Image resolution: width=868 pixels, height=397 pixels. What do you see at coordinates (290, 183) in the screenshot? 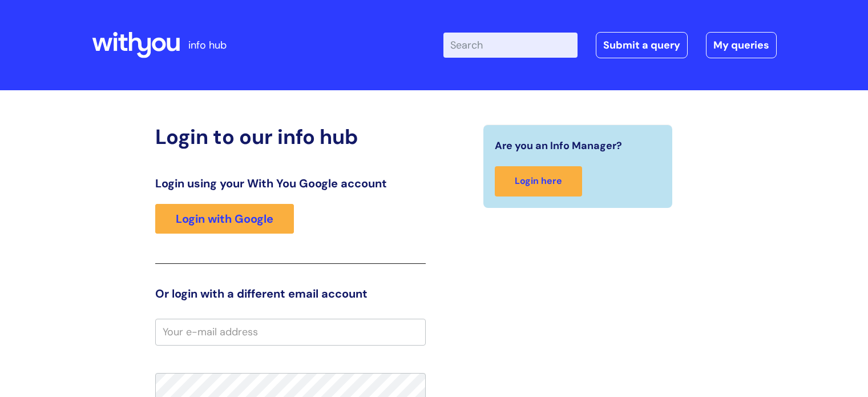
I see `h3: Login using your With You Google account` at bounding box center [290, 183].